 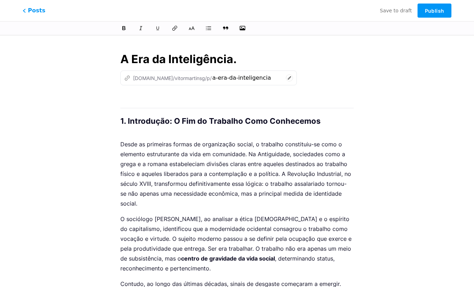 What do you see at coordinates (228, 259) in the screenshot?
I see `strong: centro de gravidade da vida social` at bounding box center [228, 259].